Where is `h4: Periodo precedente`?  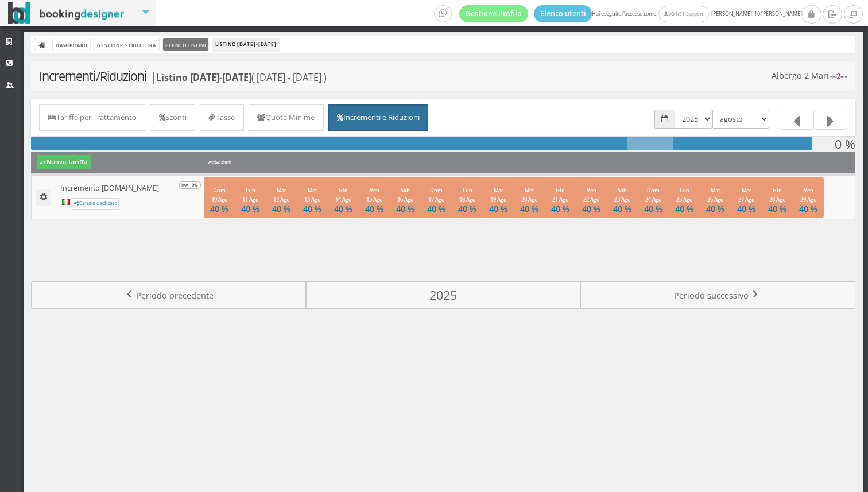 h4: Periodo precedente is located at coordinates (168, 294).